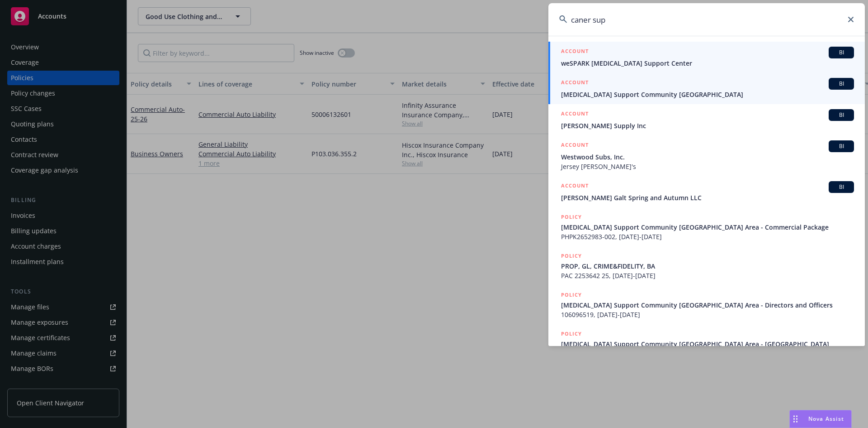 Image resolution: width=868 pixels, height=428 pixels. I want to click on button: Nova Assist, so click(820, 419).